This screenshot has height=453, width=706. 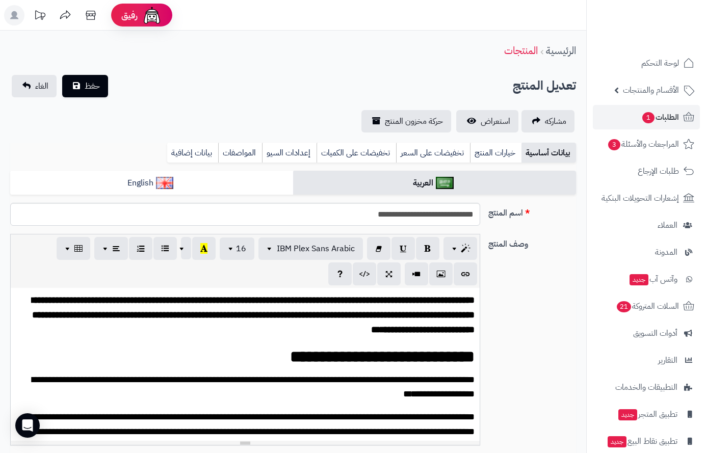 What do you see at coordinates (668, 361) in the screenshot?
I see `span: التقارير` at bounding box center [668, 361].